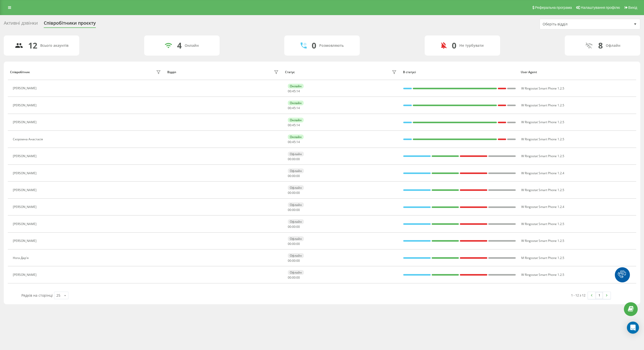 This screenshot has height=350, width=644. What do you see at coordinates (37, 295) in the screenshot?
I see `span: Рядків на сторінці` at bounding box center [37, 295].